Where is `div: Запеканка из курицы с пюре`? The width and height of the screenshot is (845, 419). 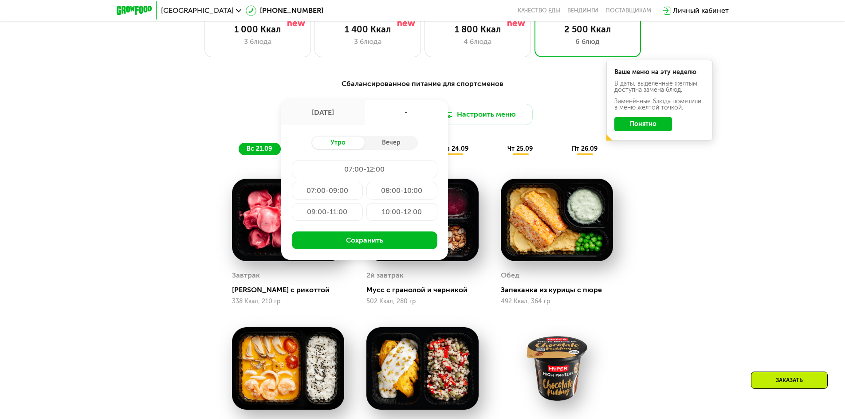 div: Запеканка из курицы с пюре is located at coordinates (560, 290).